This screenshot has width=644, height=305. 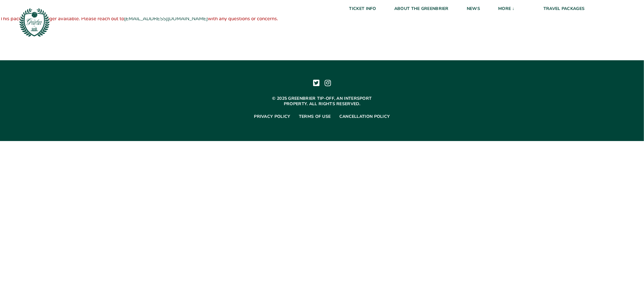 What do you see at coordinates (35, 22) in the screenshot?
I see `img: Greenbrier Tip-Off` at bounding box center [35, 22].